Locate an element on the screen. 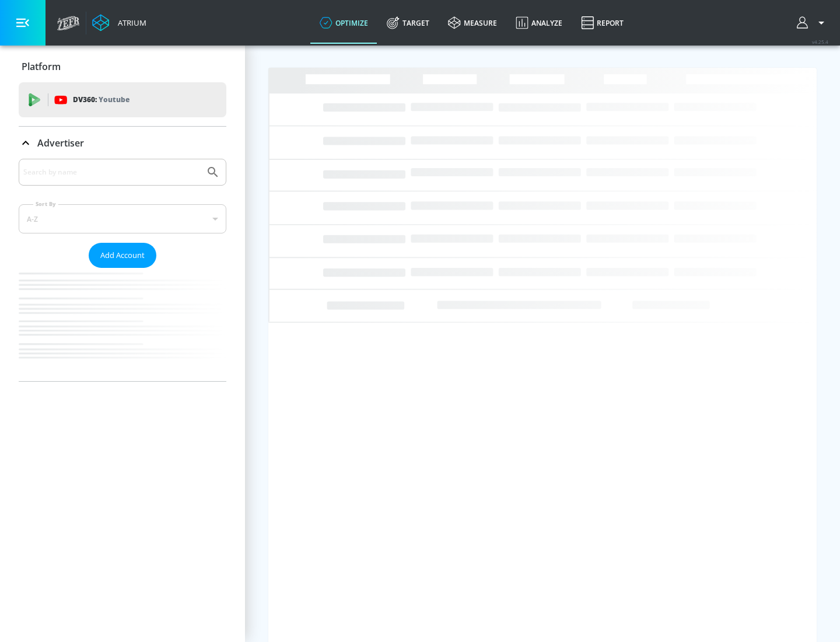 This screenshot has height=642, width=840. p: Platform is located at coordinates (41, 67).